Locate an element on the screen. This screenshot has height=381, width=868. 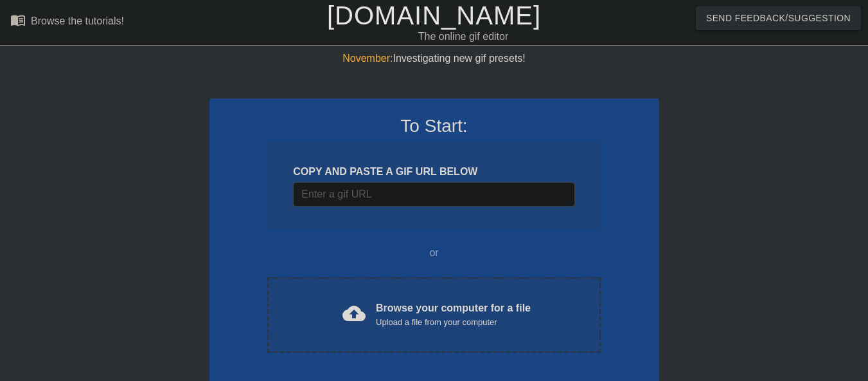
div: Browse your computer for a file is located at coordinates (453, 315).